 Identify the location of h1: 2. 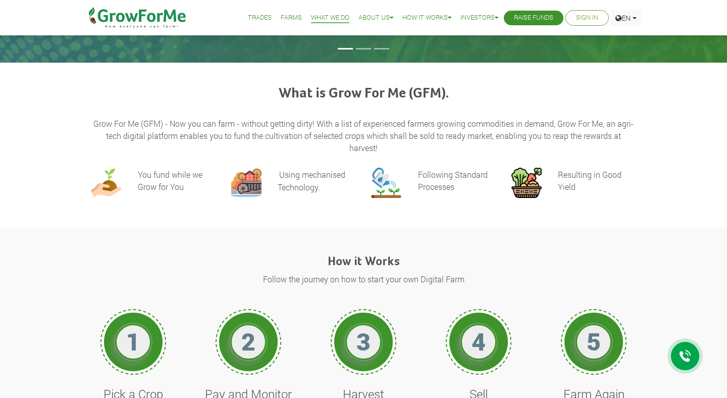
(249, 342).